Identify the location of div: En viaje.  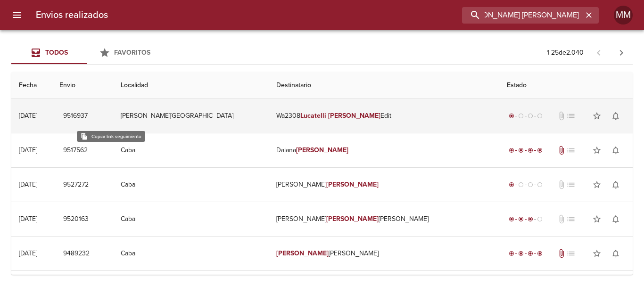
(526, 219).